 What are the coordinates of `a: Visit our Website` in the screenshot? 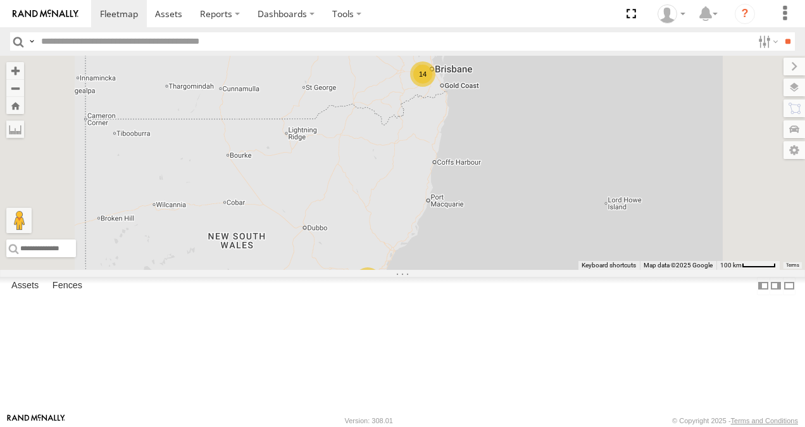 It's located at (36, 420).